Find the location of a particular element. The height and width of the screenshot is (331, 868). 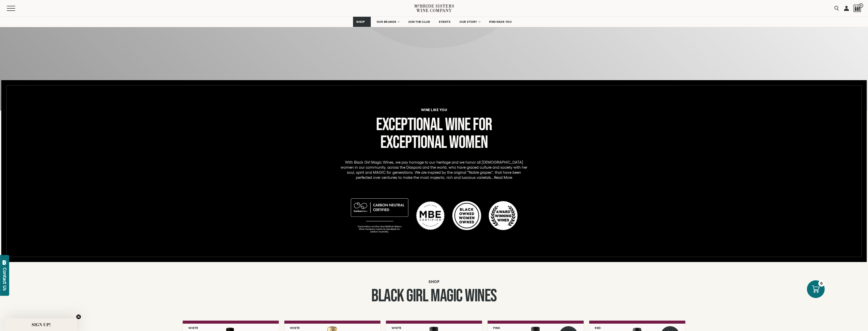

div: 0 is located at coordinates (821, 283).